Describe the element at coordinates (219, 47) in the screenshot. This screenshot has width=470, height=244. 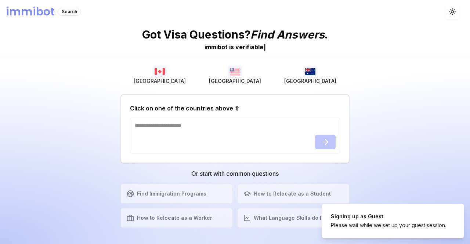
I see `div: immibot is` at that location.